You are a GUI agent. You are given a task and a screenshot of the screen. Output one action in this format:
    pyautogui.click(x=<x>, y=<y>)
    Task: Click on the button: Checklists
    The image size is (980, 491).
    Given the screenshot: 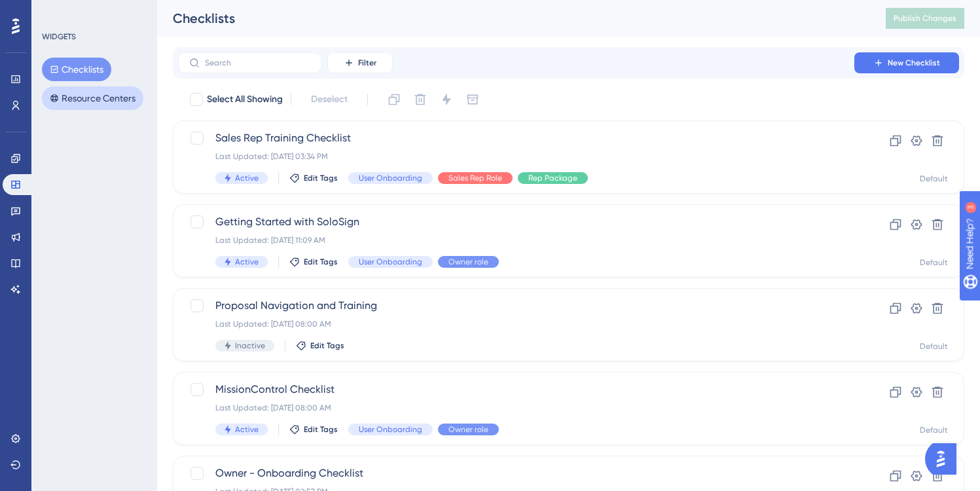 What is the action you would take?
    pyautogui.click(x=77, y=69)
    